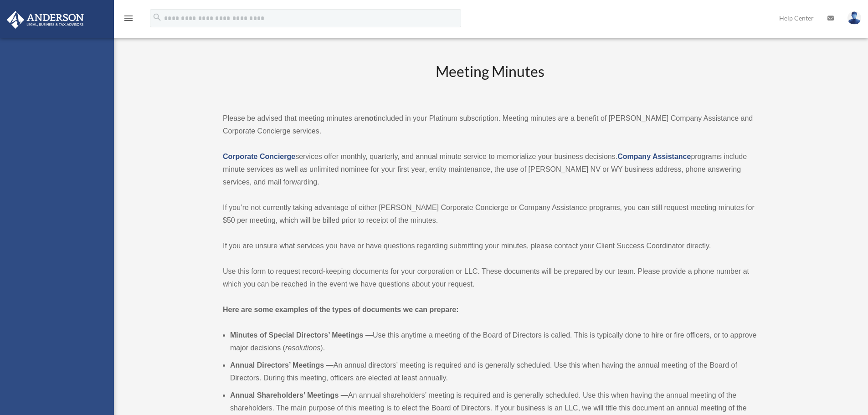  I want to click on strong: not, so click(370, 118).